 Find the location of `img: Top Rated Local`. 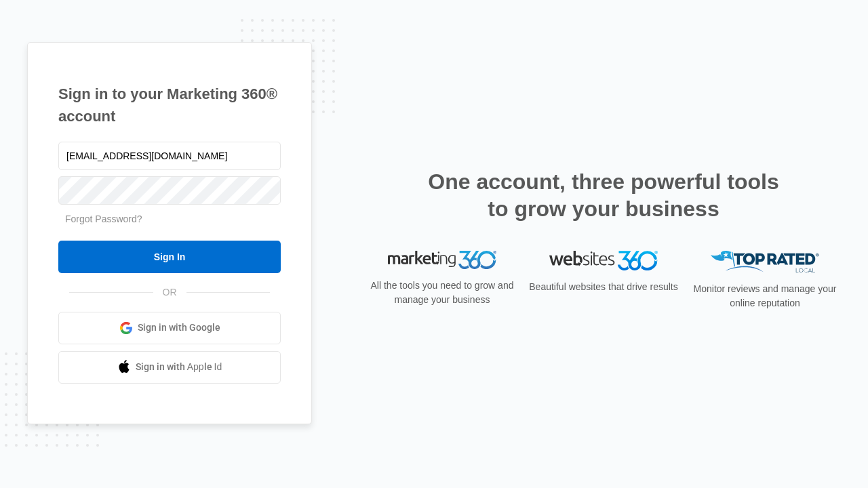

img: Top Rated Local is located at coordinates (765, 262).